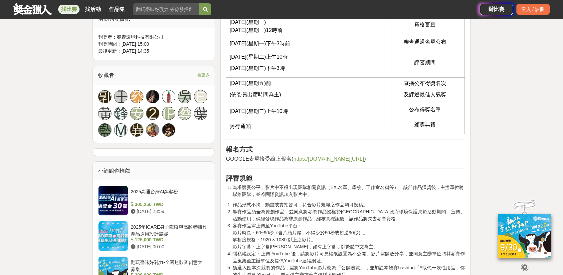  I want to click on a: 王, so click(121, 97).